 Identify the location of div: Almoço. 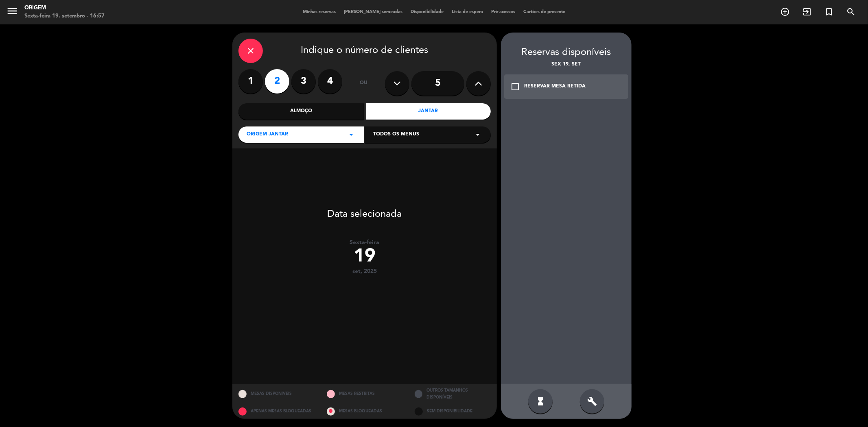
(301, 111).